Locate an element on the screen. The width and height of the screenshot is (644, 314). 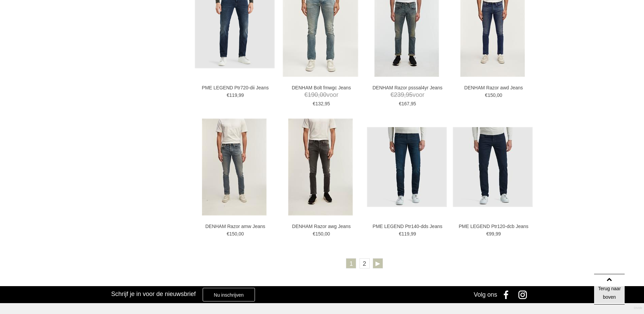
span: 239 is located at coordinates (399, 95).